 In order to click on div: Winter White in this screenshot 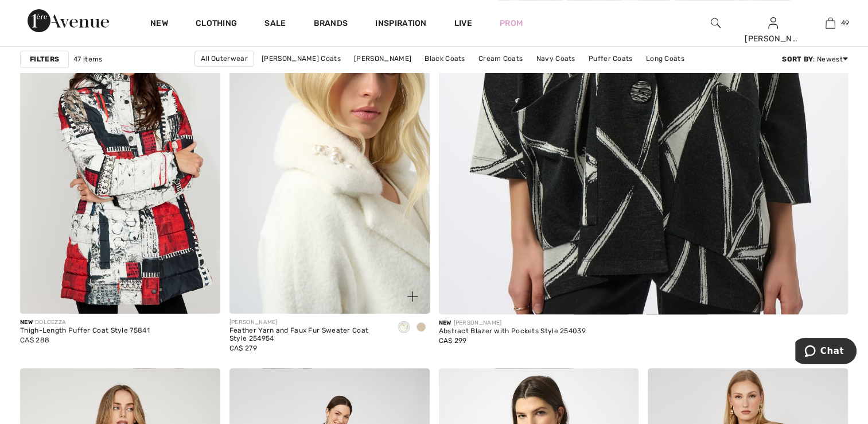, I will do `click(404, 327)`.